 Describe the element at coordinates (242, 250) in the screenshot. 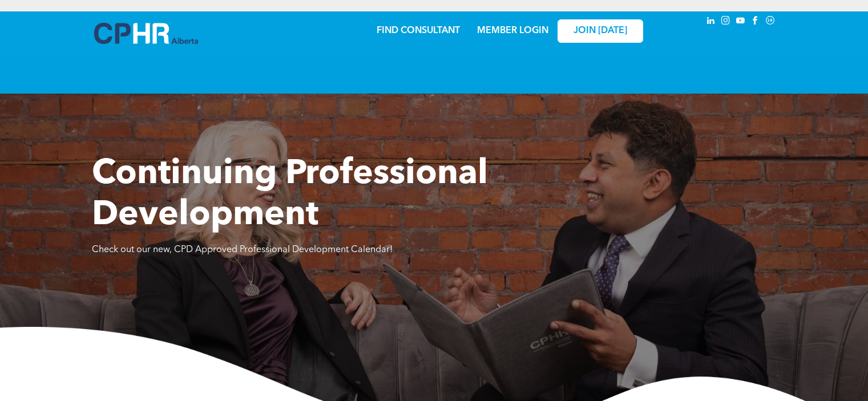

I see `span: Check out our new, CPD Approved Professional Development Calendar!` at that location.